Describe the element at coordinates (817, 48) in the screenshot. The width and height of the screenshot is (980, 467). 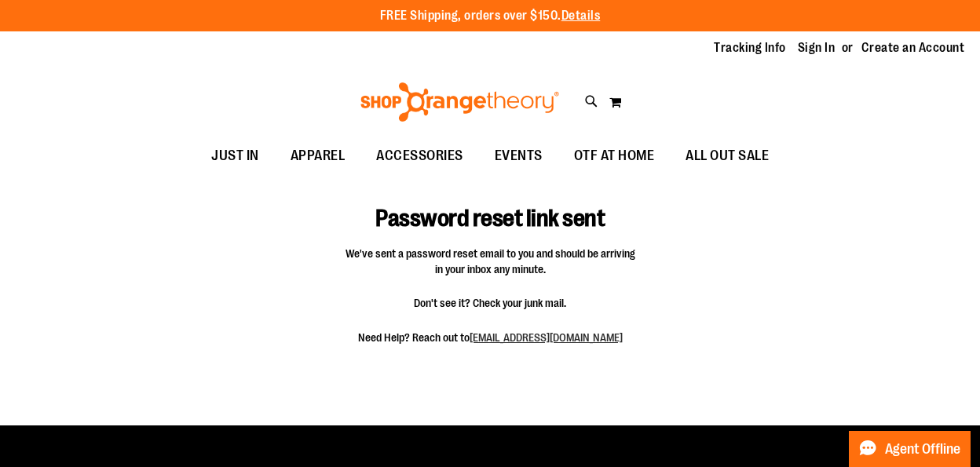
I see `a: Sign In` at that location.